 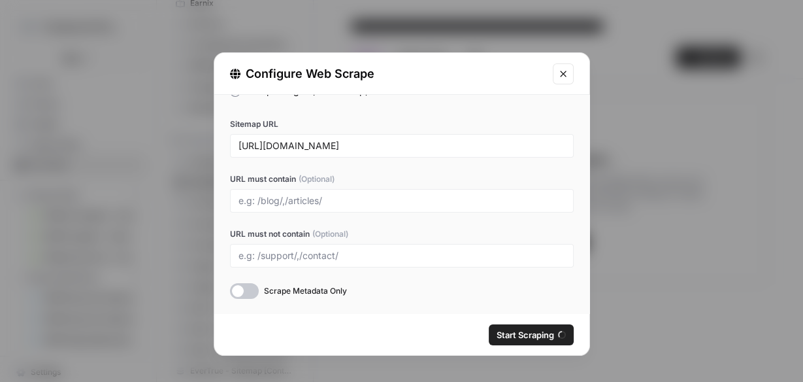 What do you see at coordinates (531, 335) in the screenshot?
I see `button: Start Scraping` at bounding box center [531, 335].